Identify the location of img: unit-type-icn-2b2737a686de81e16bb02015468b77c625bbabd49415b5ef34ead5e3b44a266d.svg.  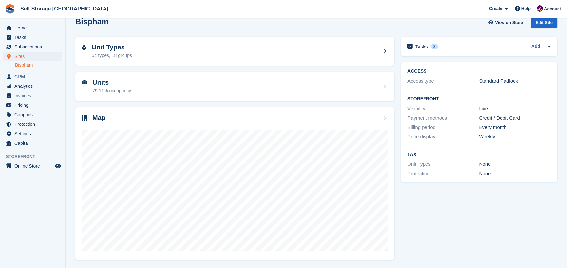
(84, 48).